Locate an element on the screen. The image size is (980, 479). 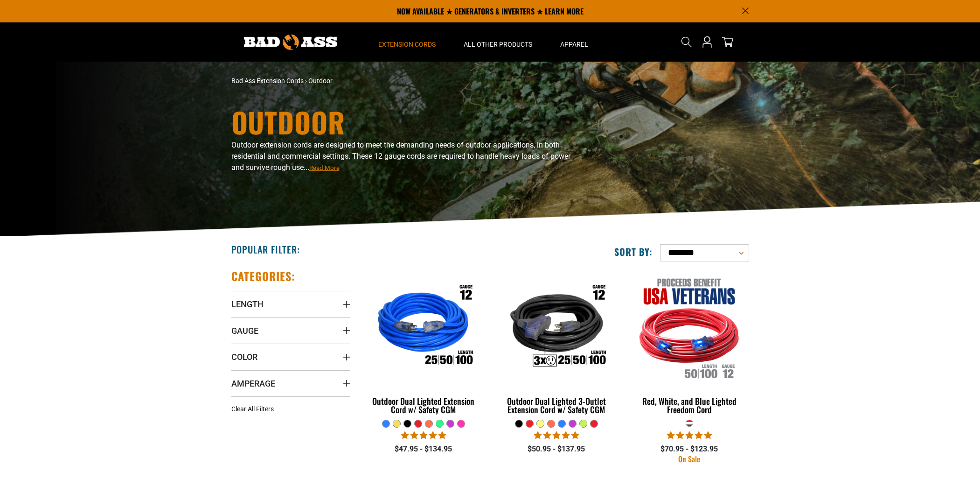
span: All Other Products is located at coordinates (497, 44).